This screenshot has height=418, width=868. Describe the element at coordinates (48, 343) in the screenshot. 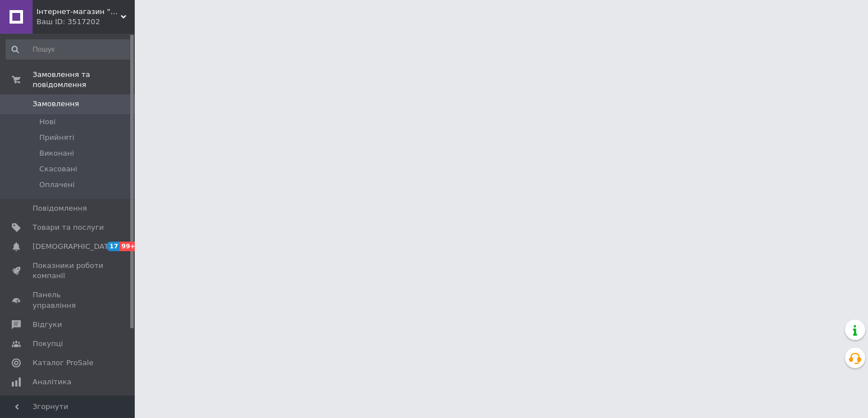

I see `span: Покупці` at that location.